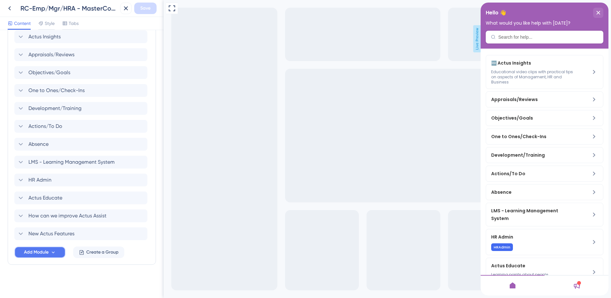  What do you see at coordinates (40, 252) in the screenshot?
I see `button: Add Module` at bounding box center [40, 252].